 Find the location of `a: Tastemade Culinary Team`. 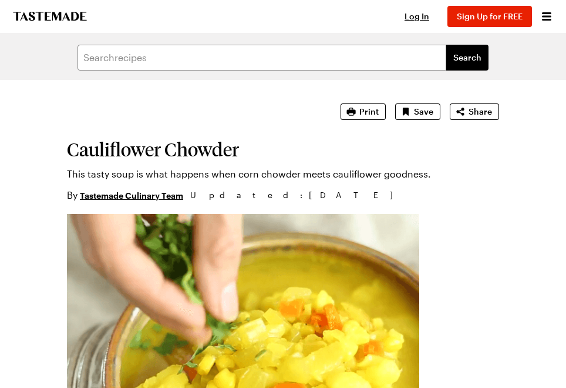

a: Tastemade Culinary Team is located at coordinates (132, 195).